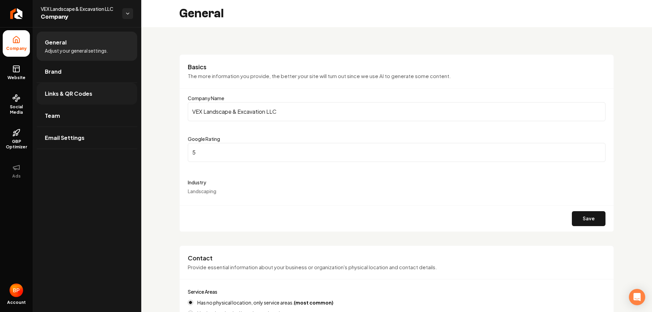  I want to click on span: Adjust your general settings., so click(76, 51).